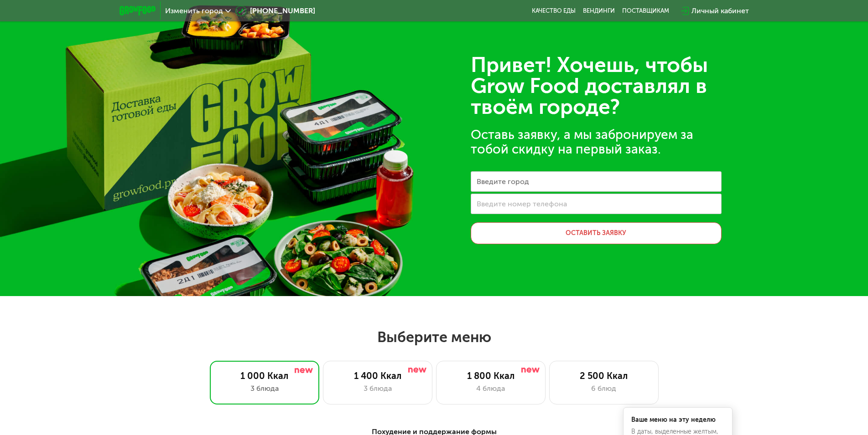 This screenshot has height=435, width=868. I want to click on div: 6 блюд, so click(604, 389).